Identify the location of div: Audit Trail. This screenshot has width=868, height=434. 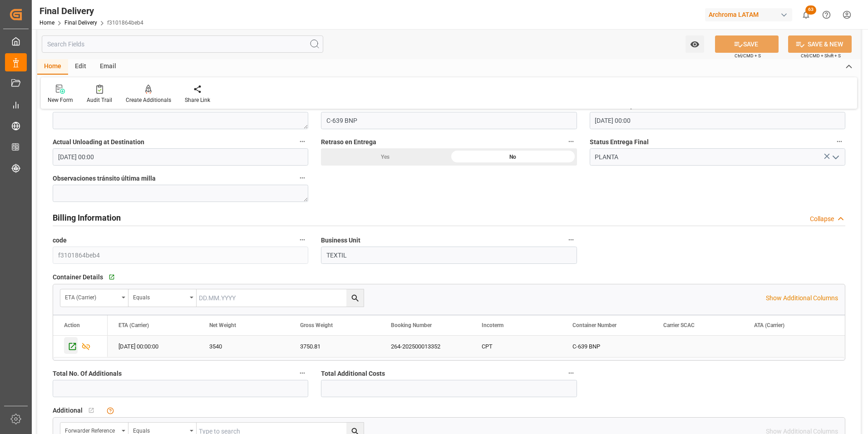
(100, 100).